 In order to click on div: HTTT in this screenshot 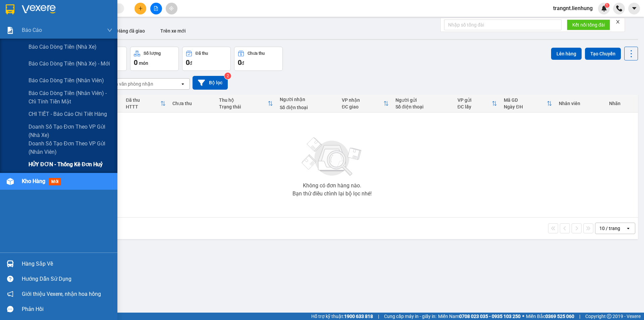, I will do `click(143, 107)`.